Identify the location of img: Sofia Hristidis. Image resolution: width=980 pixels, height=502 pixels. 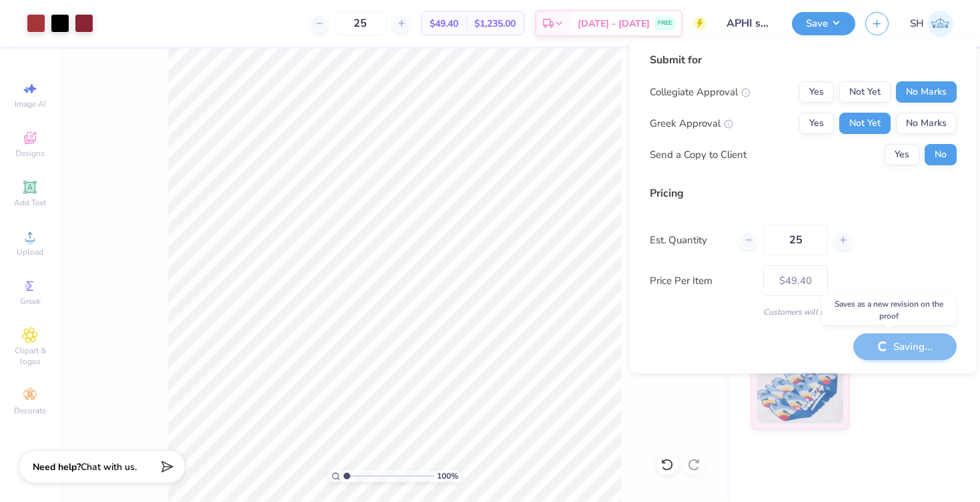
(940, 23).